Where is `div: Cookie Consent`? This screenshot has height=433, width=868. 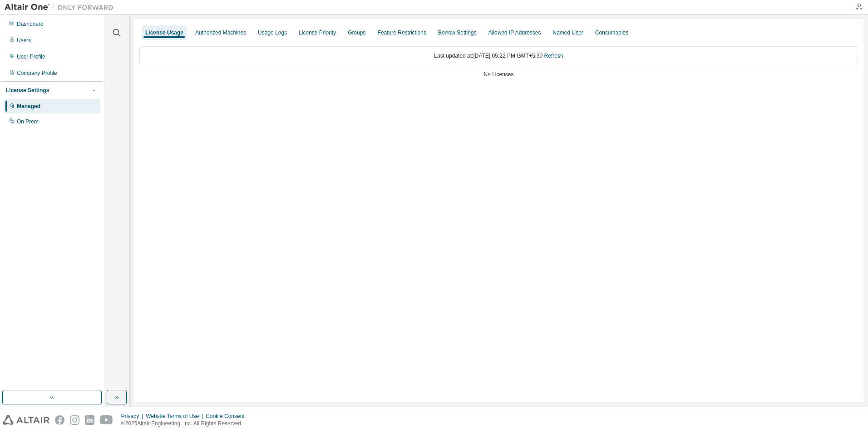 div: Cookie Consent is located at coordinates (228, 416).